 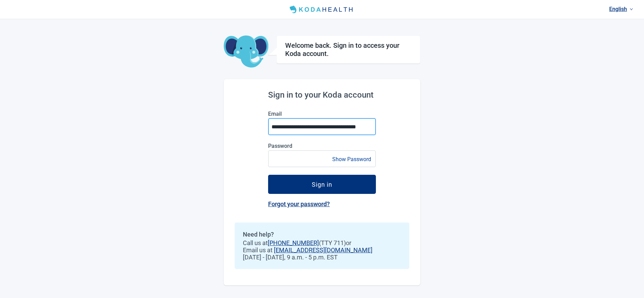 What do you see at coordinates (322, 114) in the screenshot?
I see `label: Email` at bounding box center [322, 114].